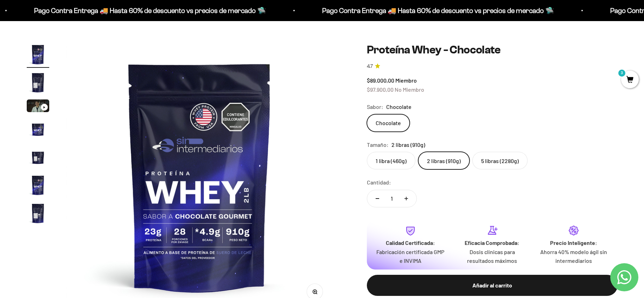 Image resolution: width=644 pixels, height=298 pixels. I want to click on button: Aumentar cantidad, so click(406, 198).